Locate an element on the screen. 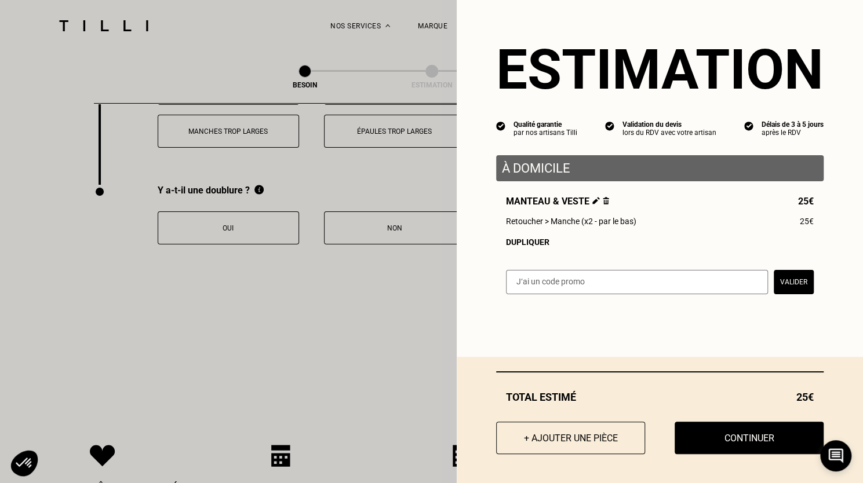 The width and height of the screenshot is (863, 483). div: lors du RDV avec votre artisan is located at coordinates (669, 133).